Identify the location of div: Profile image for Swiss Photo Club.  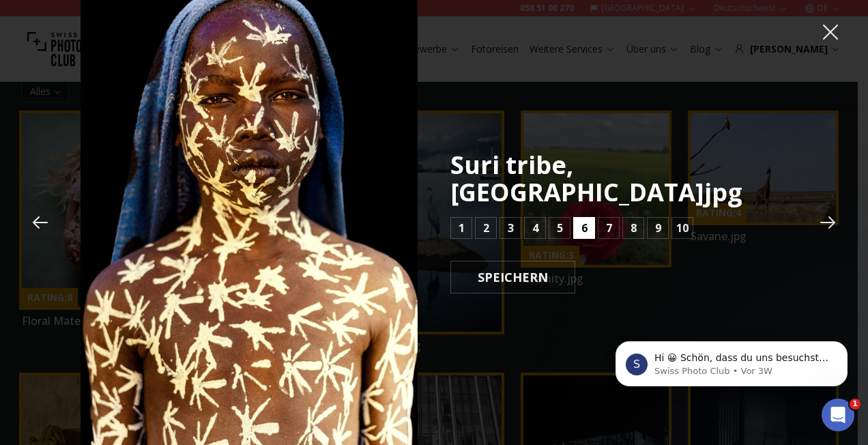
(42, 52).